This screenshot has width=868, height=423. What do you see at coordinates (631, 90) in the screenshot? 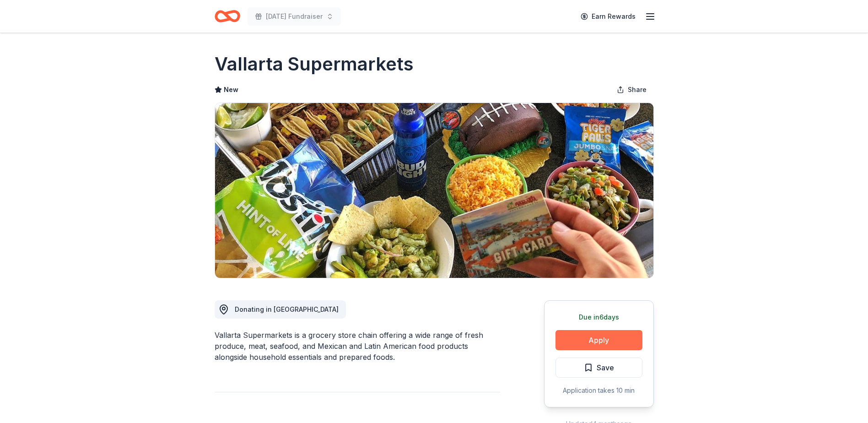
I see `button: Share` at bounding box center [631, 90].